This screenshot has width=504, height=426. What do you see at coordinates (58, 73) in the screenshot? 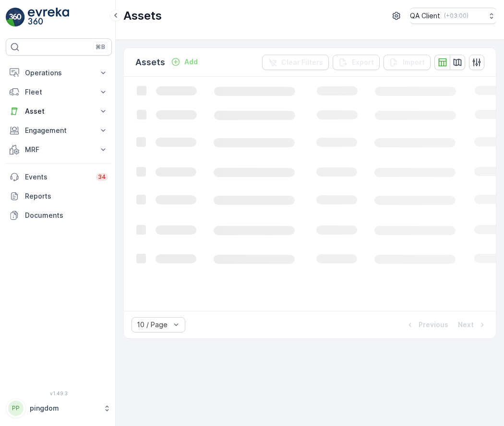
I see `button: Operations` at bounding box center [58, 73].